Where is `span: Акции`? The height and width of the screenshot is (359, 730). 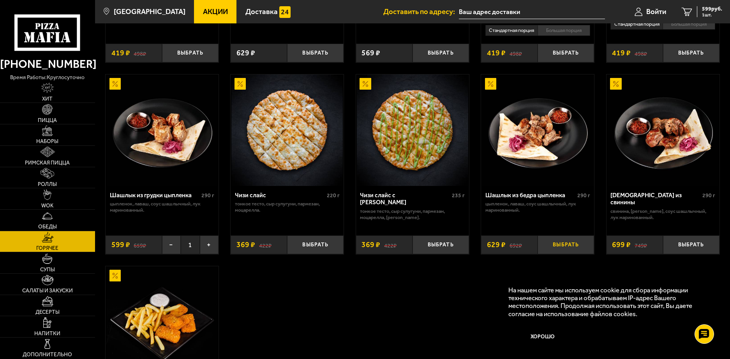 span: Акции is located at coordinates (215, 12).